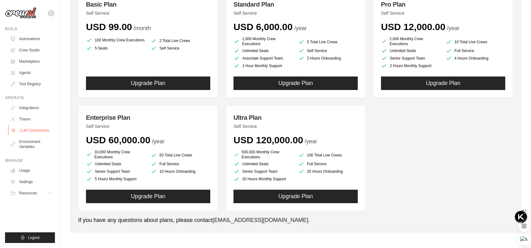 The width and height of the screenshot is (531, 248). I want to click on li: 1 Hour Monthly Support, so click(263, 66).